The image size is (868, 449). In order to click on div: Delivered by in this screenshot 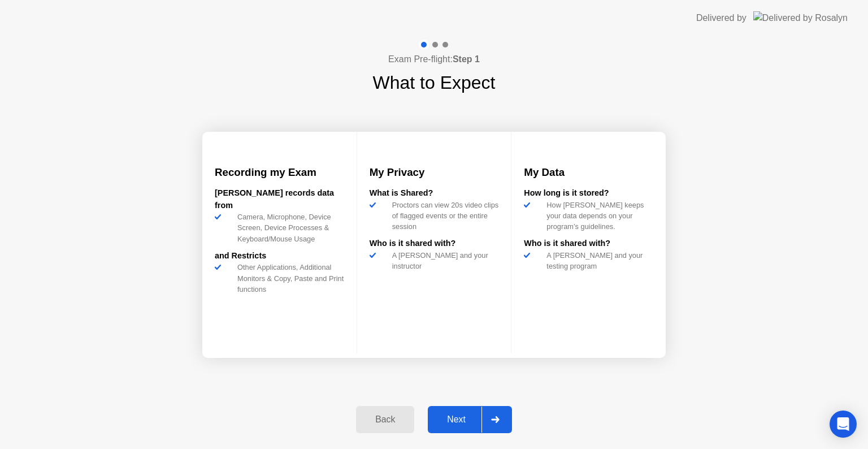, I will do `click(721, 19)`.